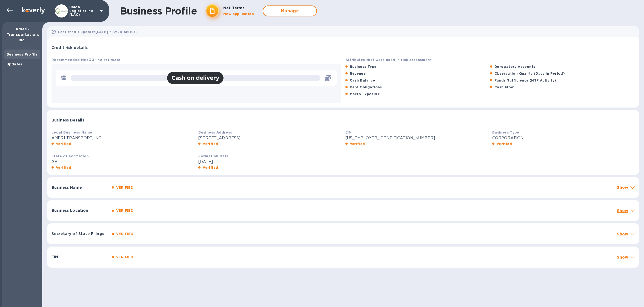 This screenshot has width=644, height=307. Describe the element at coordinates (343, 210) in the screenshot. I see `div: Business LocationVERIFIEDShow` at that location.